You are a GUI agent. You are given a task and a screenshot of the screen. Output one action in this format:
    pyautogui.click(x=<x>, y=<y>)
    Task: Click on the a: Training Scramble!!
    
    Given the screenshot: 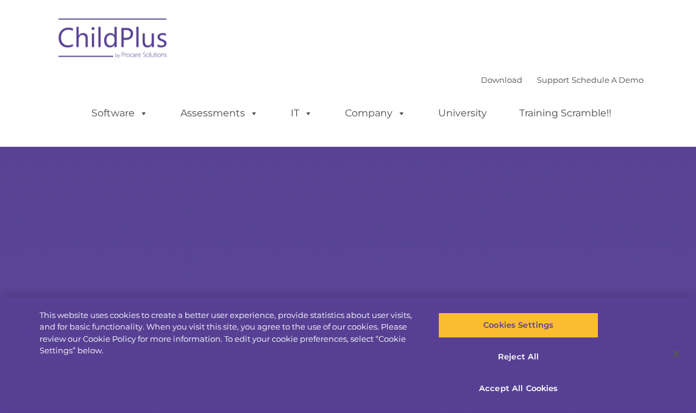 What is the action you would take?
    pyautogui.click(x=565, y=113)
    